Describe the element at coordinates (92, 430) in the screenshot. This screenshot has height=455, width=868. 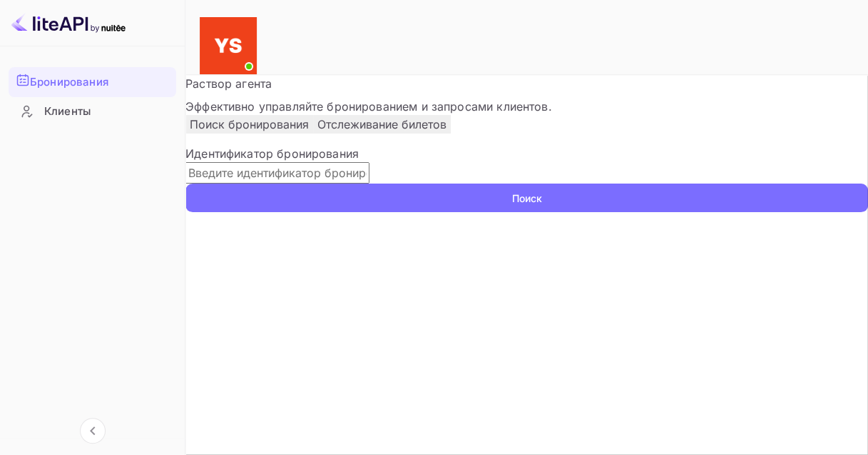
I see `button: Свернуть навигацию` at that location.